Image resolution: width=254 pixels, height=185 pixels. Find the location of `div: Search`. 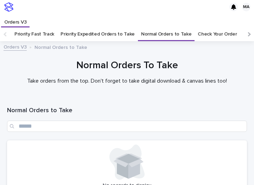

div: Search is located at coordinates (127, 126).